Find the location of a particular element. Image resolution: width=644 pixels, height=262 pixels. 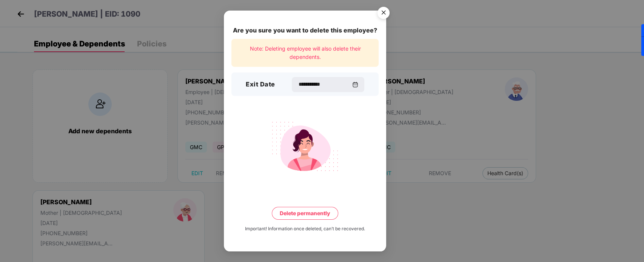

button: Close is located at coordinates (383, 14).